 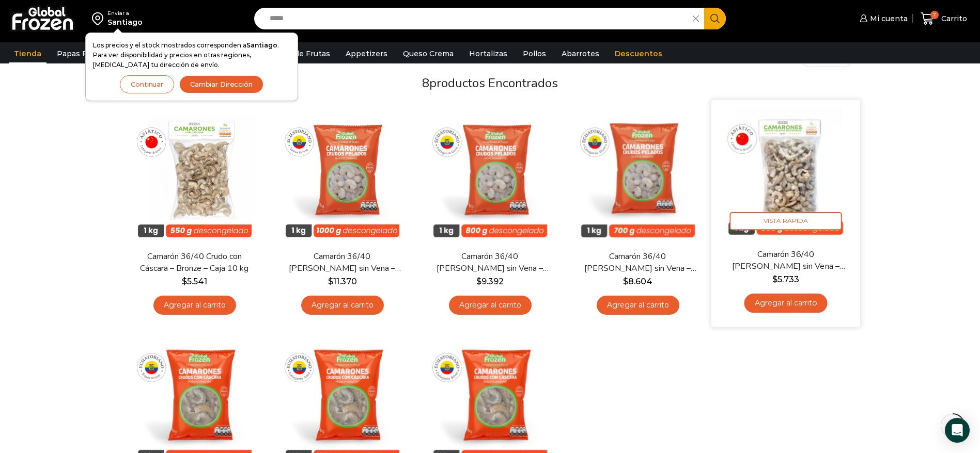 I want to click on div: Santiago, so click(x=125, y=23).